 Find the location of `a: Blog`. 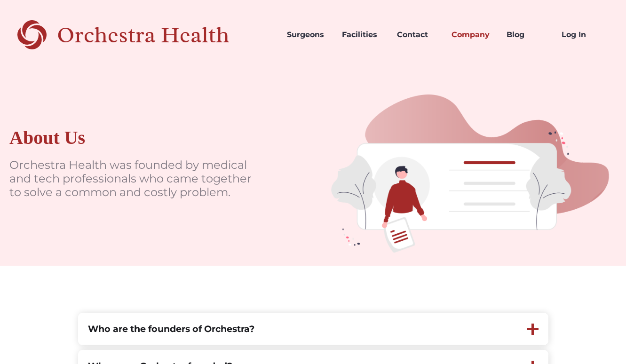

a: Blog is located at coordinates (527, 35).